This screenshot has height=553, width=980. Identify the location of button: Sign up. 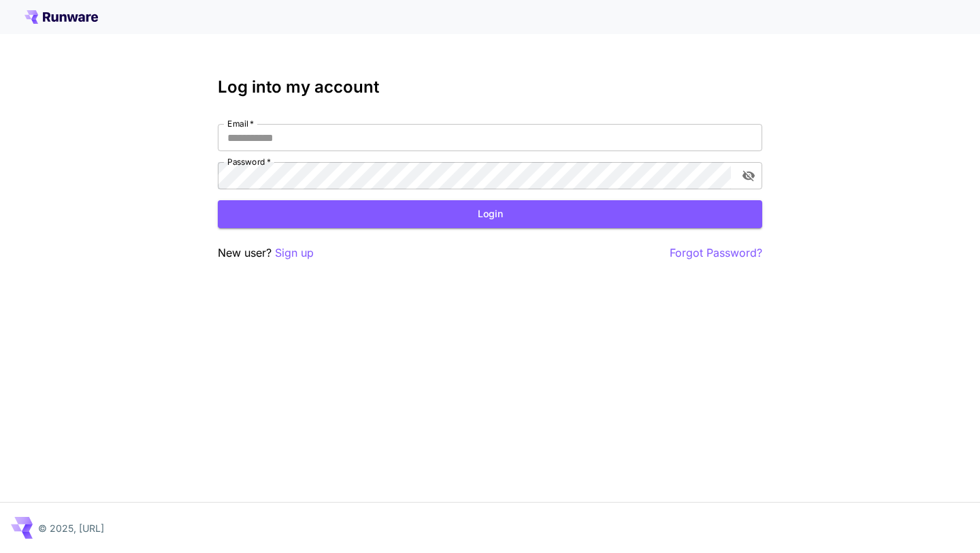
(294, 253).